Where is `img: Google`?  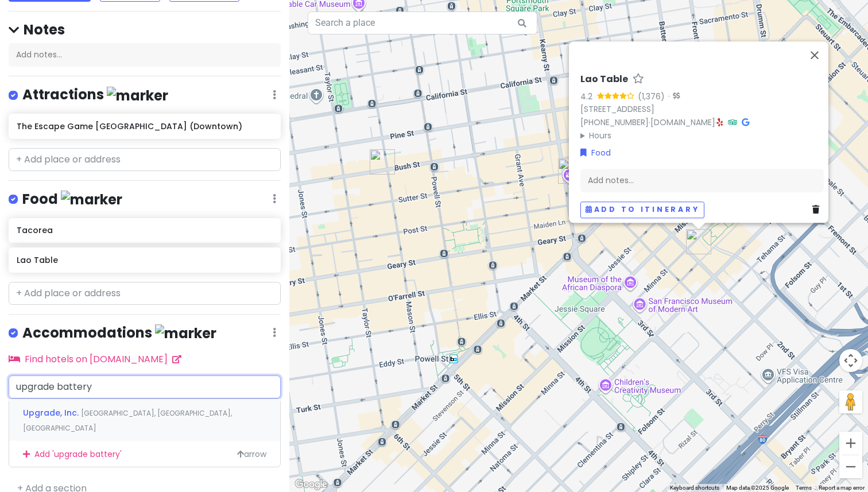
img: Google is located at coordinates (311, 484).